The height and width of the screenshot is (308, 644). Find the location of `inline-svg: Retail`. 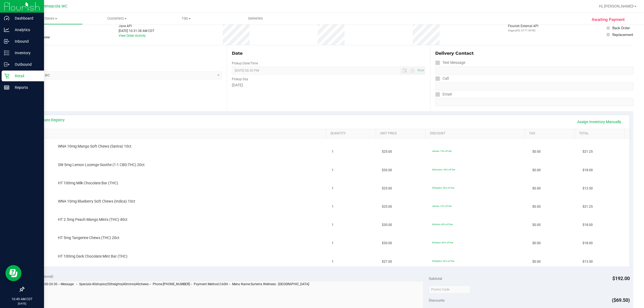

inline-svg: Retail is located at coordinates (7, 76).